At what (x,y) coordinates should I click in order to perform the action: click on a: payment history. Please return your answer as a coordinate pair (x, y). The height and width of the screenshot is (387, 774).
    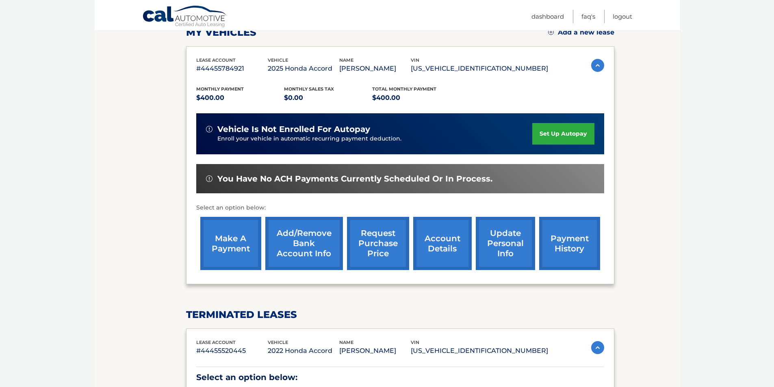
    Looking at the image, I should click on (569, 243).